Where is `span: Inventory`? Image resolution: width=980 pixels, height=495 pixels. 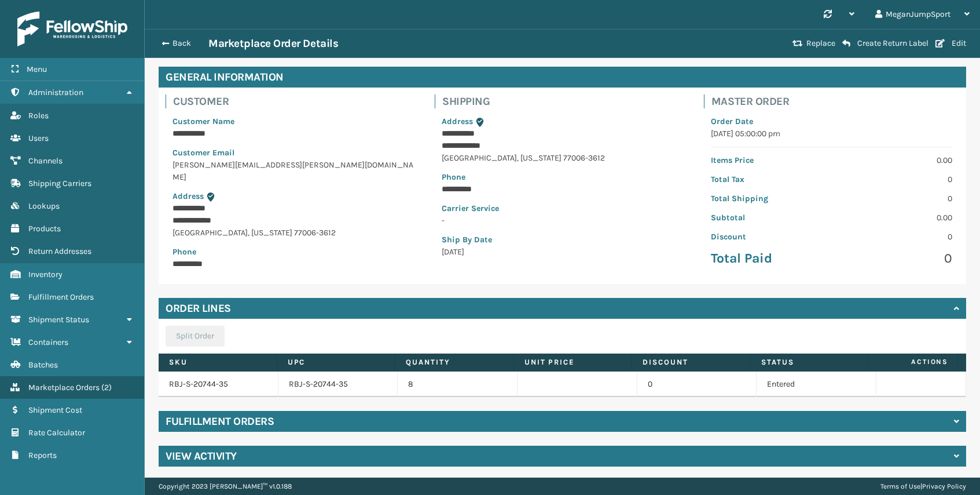 span: Inventory is located at coordinates (45, 274).